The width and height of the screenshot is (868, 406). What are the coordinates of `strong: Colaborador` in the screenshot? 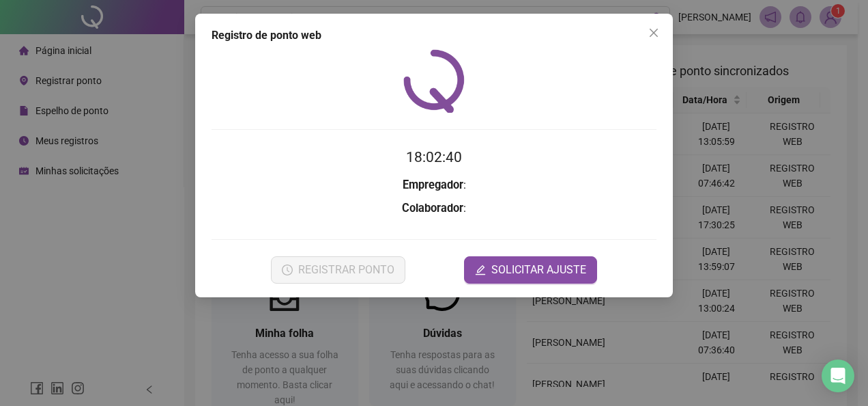 It's located at (433, 207).